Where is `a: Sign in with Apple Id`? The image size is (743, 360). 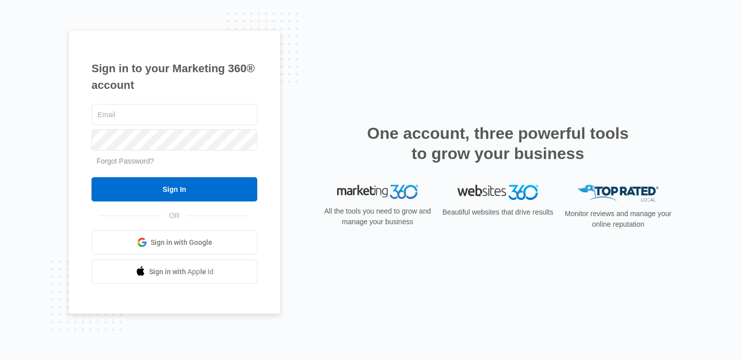 a: Sign in with Apple Id is located at coordinates (174, 272).